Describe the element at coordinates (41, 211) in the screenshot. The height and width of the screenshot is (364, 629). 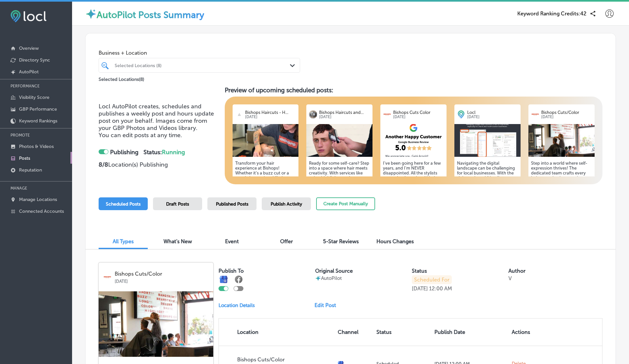
I see `p: Connected Accounts` at that location.